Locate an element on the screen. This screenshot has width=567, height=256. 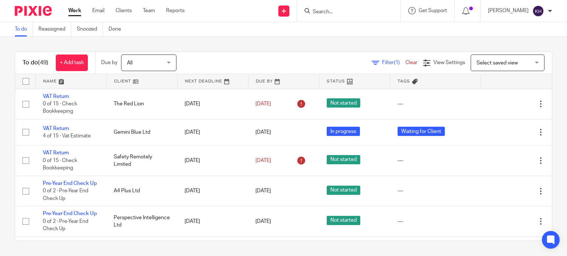
a: Team is located at coordinates (149, 11).